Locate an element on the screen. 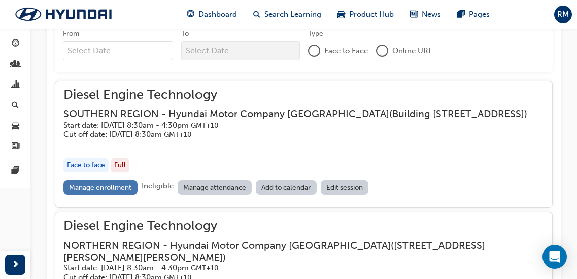 The image size is (577, 279). span: Face to Face is located at coordinates (346, 51).